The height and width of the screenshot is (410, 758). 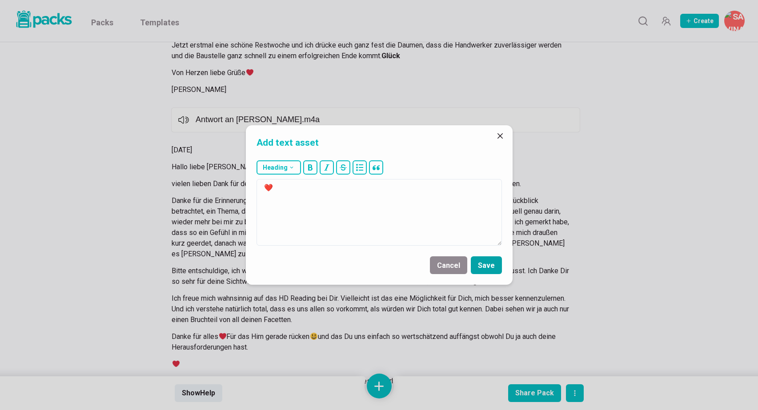 I want to click on button: italic, so click(x=327, y=168).